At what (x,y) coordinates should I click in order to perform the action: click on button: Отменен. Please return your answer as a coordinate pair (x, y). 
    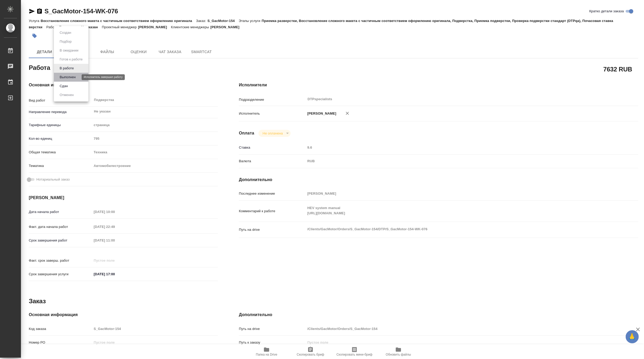
    Looking at the image, I should click on (67, 95).